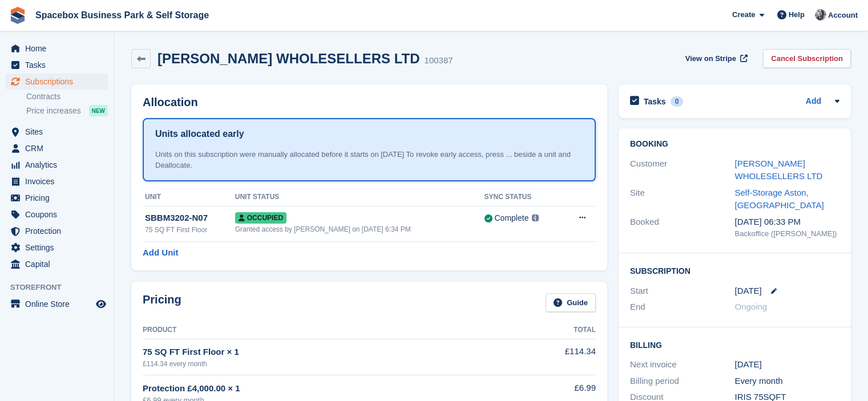  Describe the element at coordinates (123, 15) in the screenshot. I see `a: Spacebox Business Park & Self Storage` at that location.